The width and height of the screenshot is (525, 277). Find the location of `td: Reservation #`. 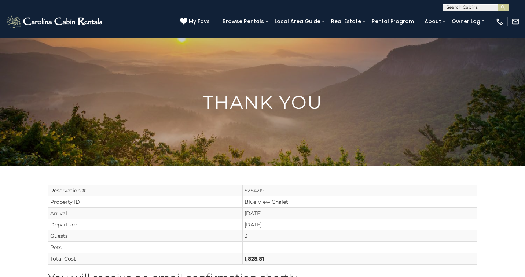

td: Reservation # is located at coordinates (146, 191).